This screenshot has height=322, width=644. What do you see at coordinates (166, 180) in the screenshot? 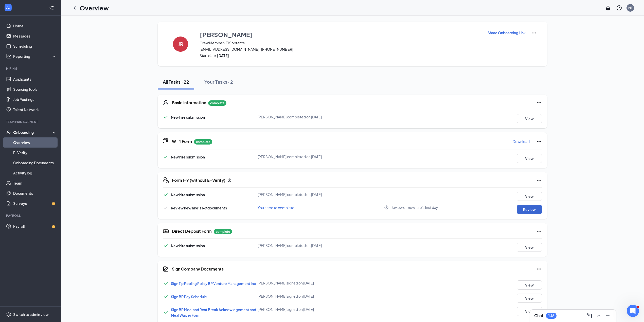
I see `svg: FormI9EVerifyIcon` at bounding box center [166, 180].